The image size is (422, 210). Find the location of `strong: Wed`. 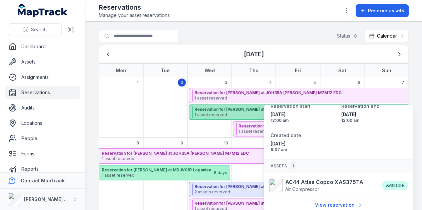

strong: Wed is located at coordinates (209, 70).